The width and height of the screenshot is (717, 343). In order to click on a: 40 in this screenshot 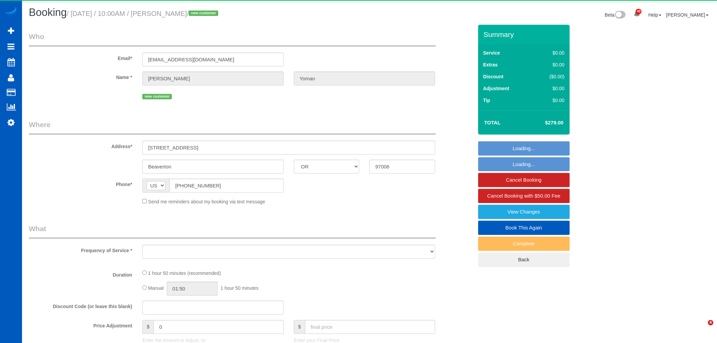, I will do `click(637, 14)`.